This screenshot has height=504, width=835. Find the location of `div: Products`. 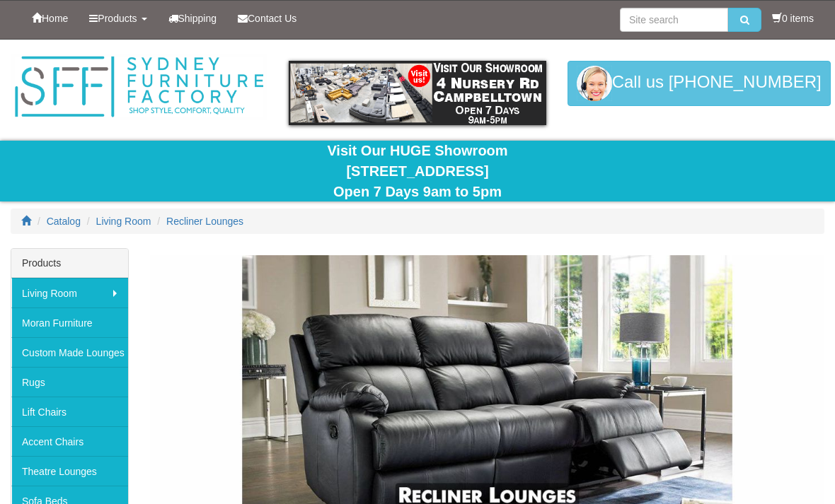

div: Products is located at coordinates (69, 263).